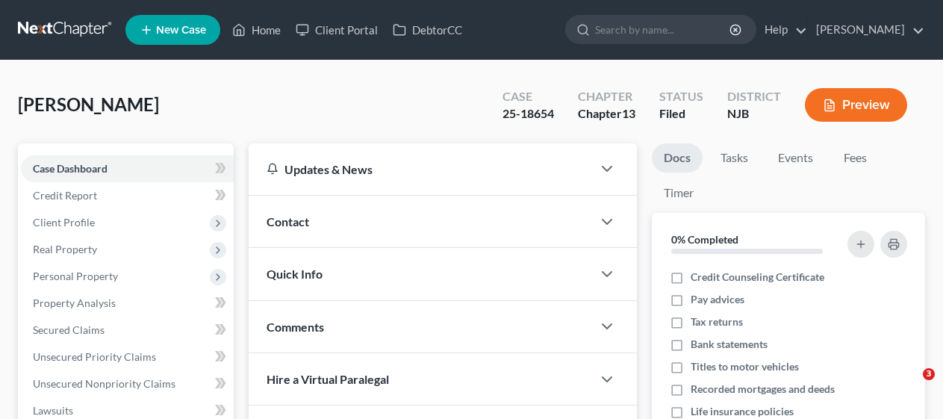  What do you see at coordinates (256, 30) in the screenshot?
I see `a: Home` at bounding box center [256, 30].